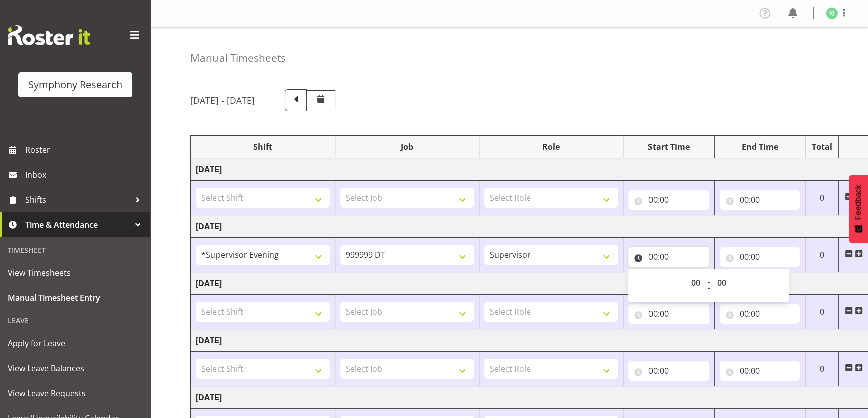  I want to click on span: View Leave Requests, so click(75, 394).